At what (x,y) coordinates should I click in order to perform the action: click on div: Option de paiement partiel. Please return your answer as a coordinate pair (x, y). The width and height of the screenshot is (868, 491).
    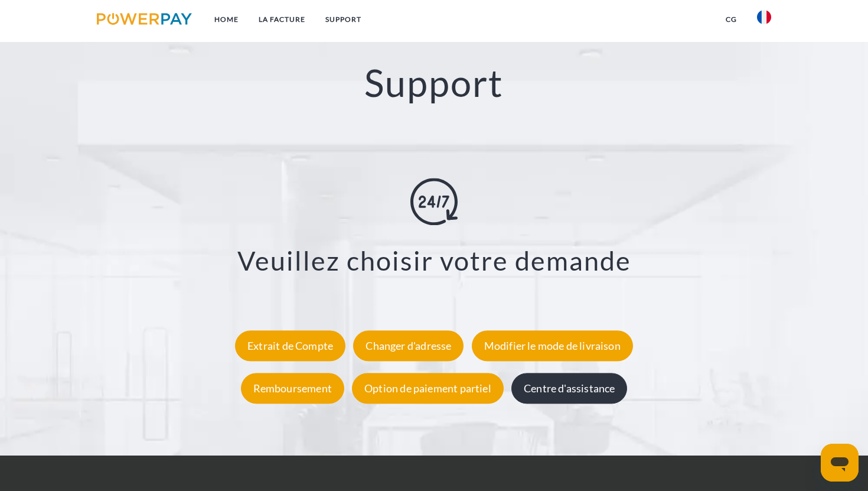
    Looking at the image, I should click on (428, 388).